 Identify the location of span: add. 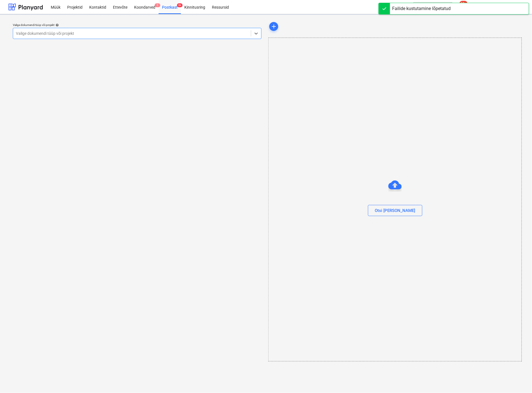
(274, 26).